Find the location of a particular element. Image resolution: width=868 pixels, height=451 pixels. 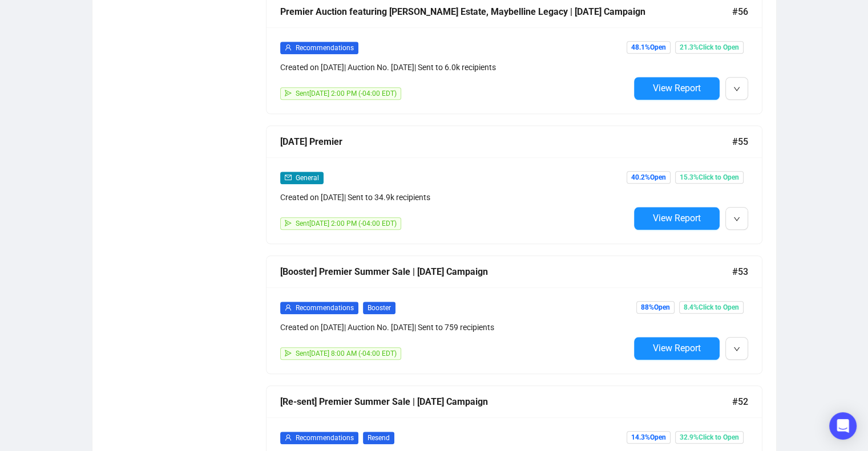

span: Resend is located at coordinates (378, 438).